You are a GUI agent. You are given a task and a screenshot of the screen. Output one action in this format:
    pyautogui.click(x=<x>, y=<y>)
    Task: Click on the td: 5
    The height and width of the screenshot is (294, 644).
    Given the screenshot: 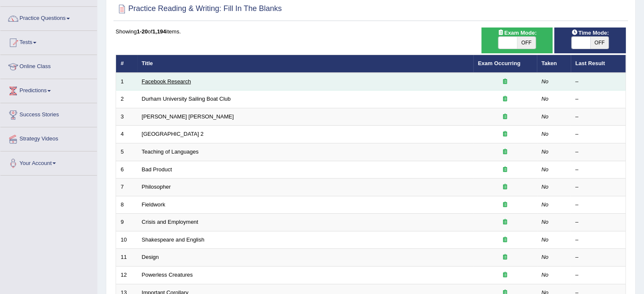 What is the action you would take?
    pyautogui.click(x=127, y=153)
    